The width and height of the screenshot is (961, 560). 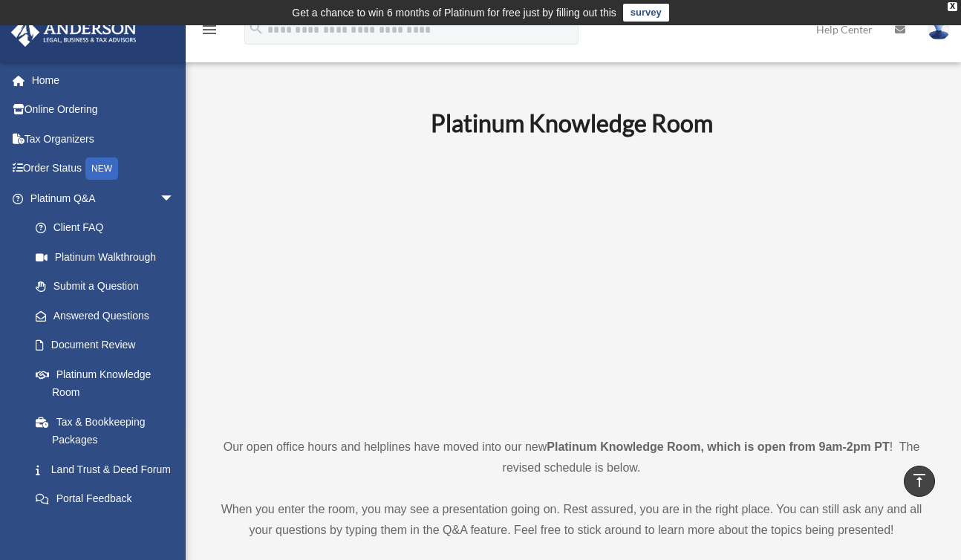 I want to click on p: Our open office hours and helplines have moved into our new ! The revised schedule is below., so click(x=572, y=457).